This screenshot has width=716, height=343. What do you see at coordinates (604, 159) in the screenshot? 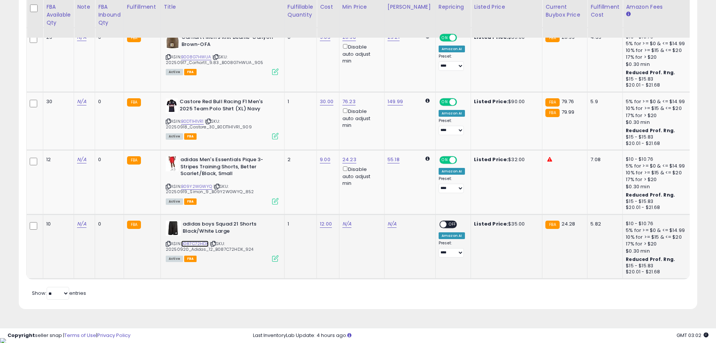
I see `div: 7.08` at bounding box center [604, 159].